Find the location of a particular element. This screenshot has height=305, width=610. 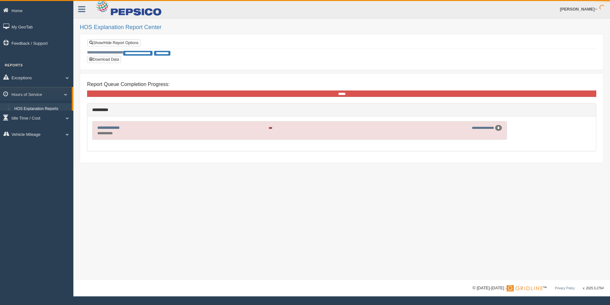

a: Privacy Policy is located at coordinates (565, 288).